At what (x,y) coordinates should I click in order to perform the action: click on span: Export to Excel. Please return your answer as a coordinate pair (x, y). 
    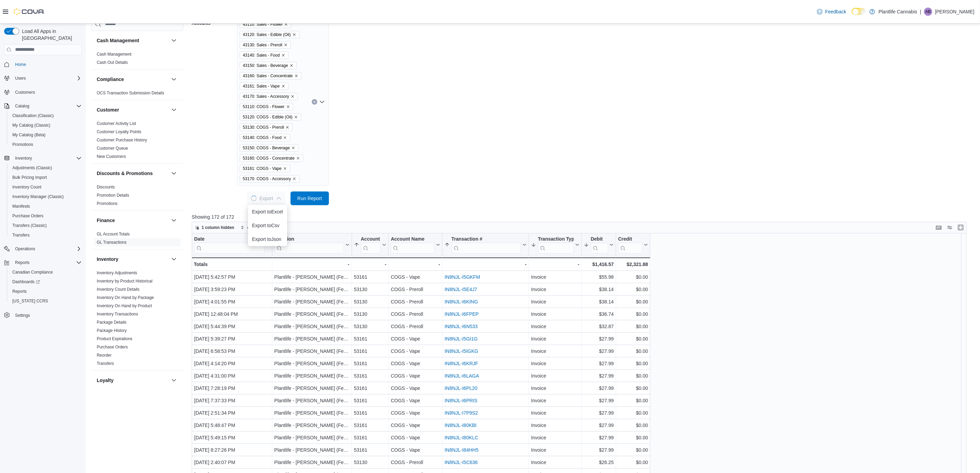
    Looking at the image, I should click on (268, 211).